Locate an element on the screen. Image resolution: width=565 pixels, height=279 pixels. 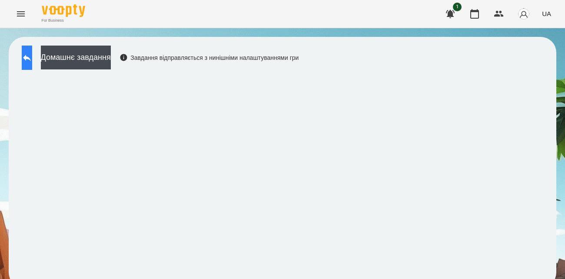
button: Домашнє завдання is located at coordinates (76, 57).